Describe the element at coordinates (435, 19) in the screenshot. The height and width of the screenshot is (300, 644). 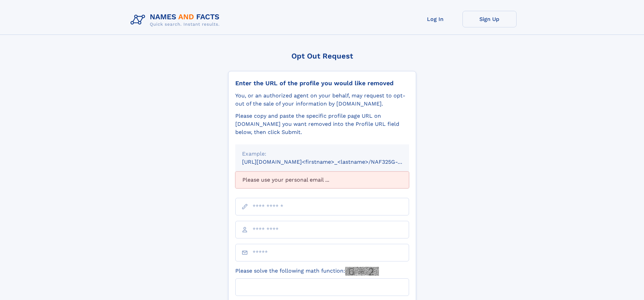
I see `a: Log In` at that location.